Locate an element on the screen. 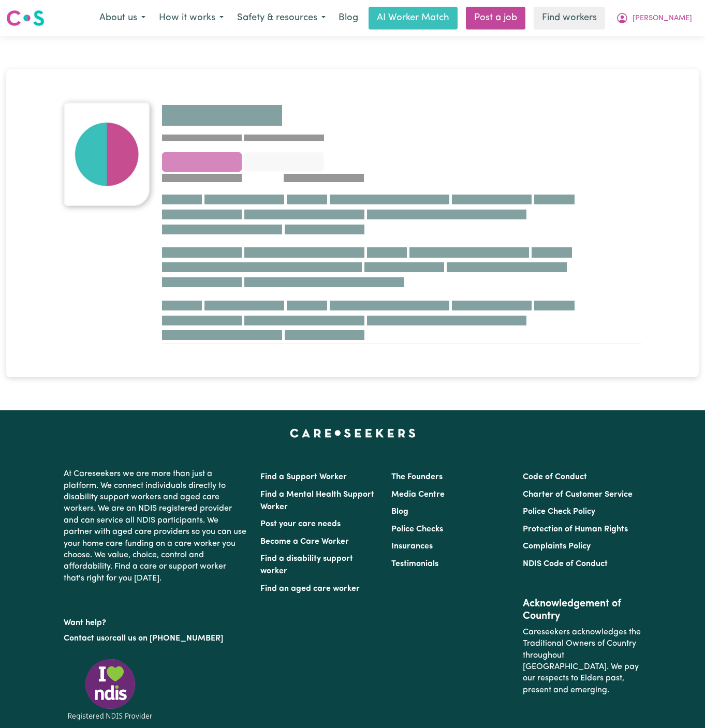 The width and height of the screenshot is (705, 728). a: AI Worker Match is located at coordinates (413, 18).